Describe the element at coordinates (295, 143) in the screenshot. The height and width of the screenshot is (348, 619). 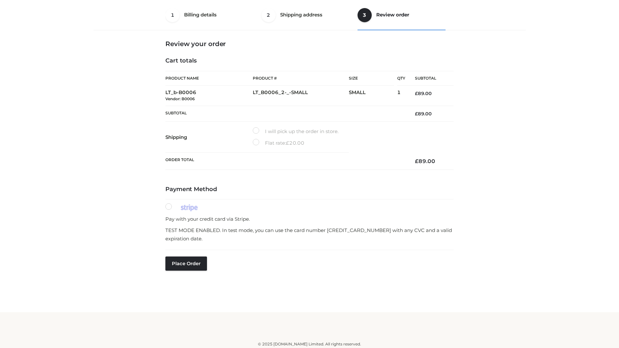
I see `bdi: 20.00` at that location.